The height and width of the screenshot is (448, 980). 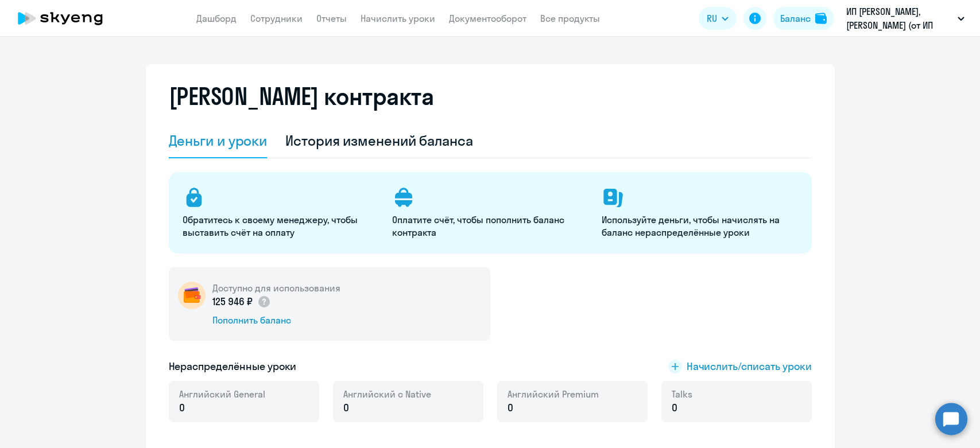 What do you see at coordinates (218, 141) in the screenshot?
I see `div: Деньги и уроки` at bounding box center [218, 141].